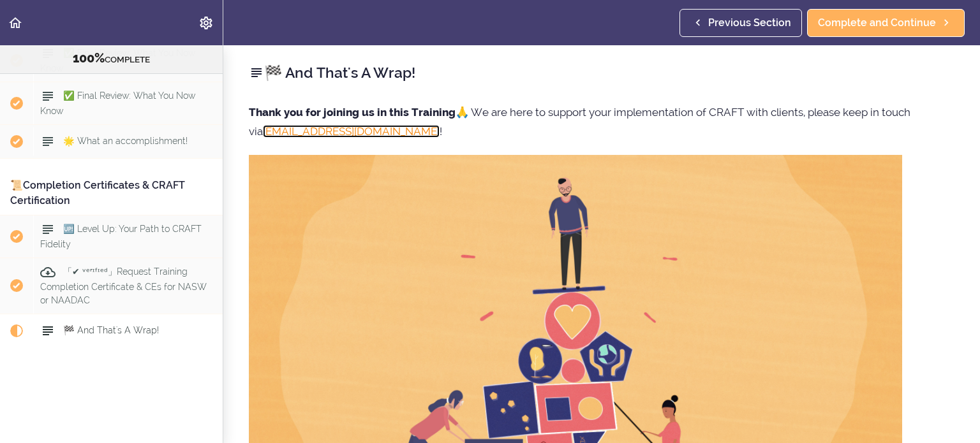  Describe the element at coordinates (750, 23) in the screenshot. I see `span: Previous Section` at that location.